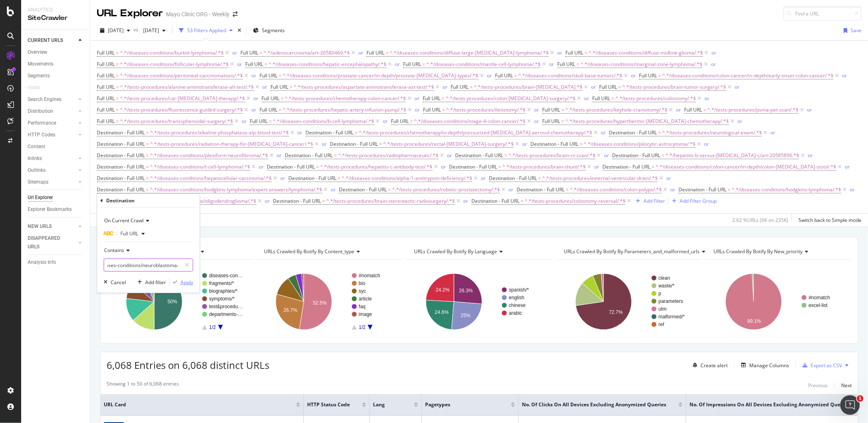  Describe the element at coordinates (42, 135) in the screenshot. I see `div: HTTP Codes` at that location.